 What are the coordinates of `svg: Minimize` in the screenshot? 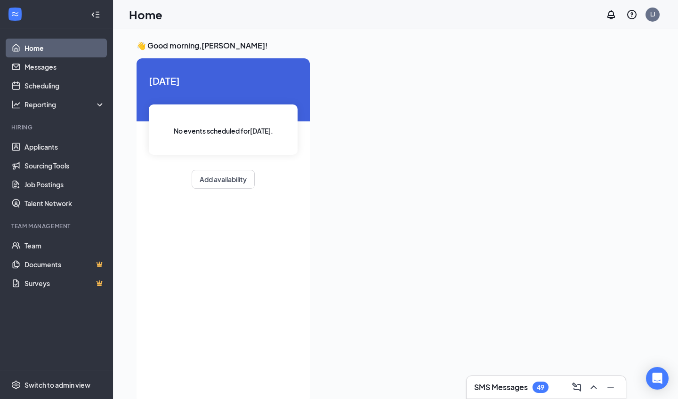 It's located at (611, 388).